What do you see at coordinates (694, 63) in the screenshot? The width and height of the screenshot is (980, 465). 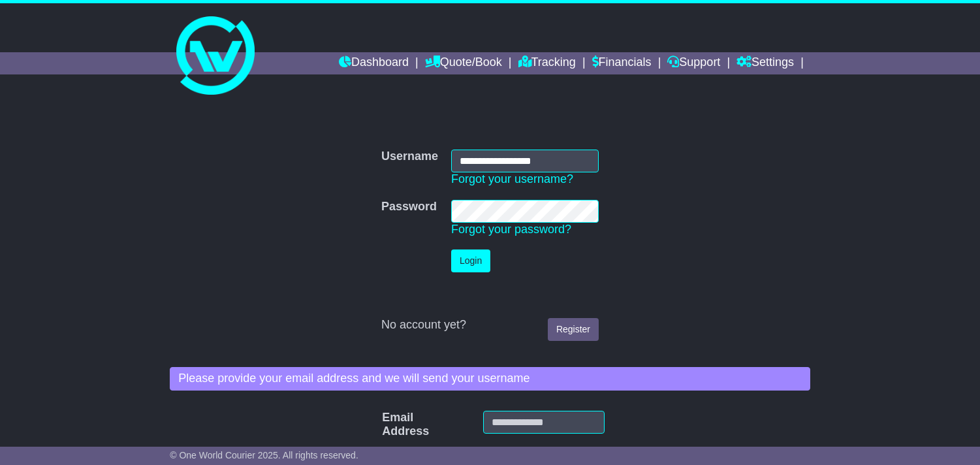 I see `a: Support` at bounding box center [694, 63].